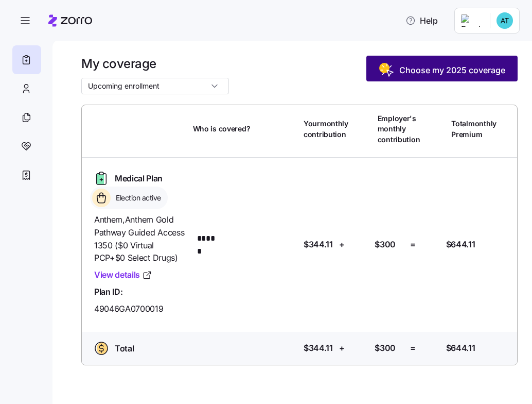 This screenshot has height=404, width=532. I want to click on span: Who is covered?, so click(222, 129).